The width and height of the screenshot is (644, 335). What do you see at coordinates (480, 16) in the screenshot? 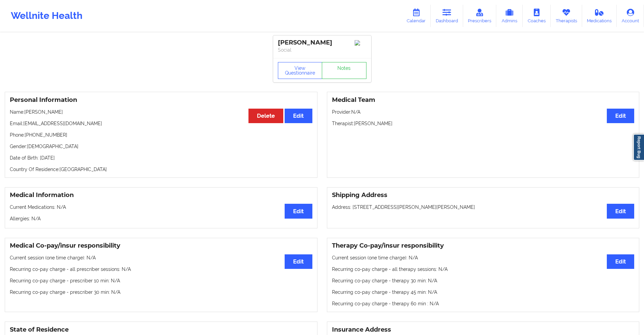
I see `a: Prescribers` at bounding box center [480, 16].